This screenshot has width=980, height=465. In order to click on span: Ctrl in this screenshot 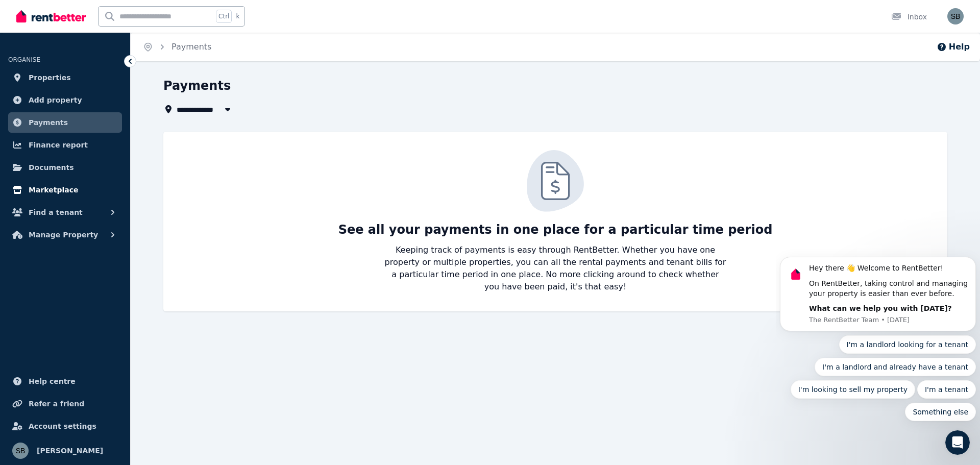, I will do `click(223, 16)`.